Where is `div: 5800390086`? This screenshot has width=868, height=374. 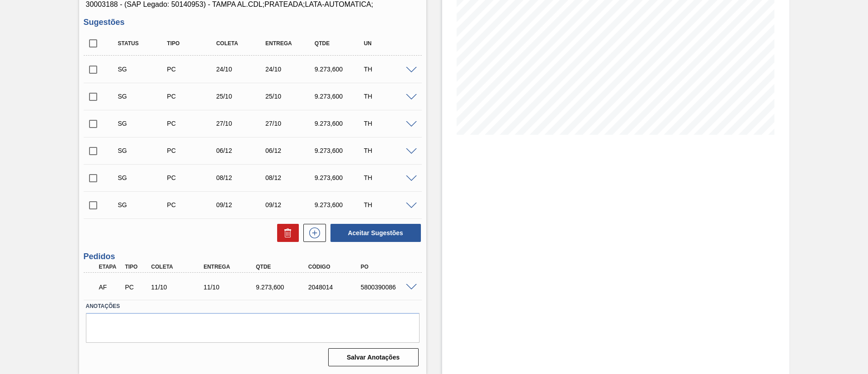
div: 5800390086 is located at coordinates (388, 287).